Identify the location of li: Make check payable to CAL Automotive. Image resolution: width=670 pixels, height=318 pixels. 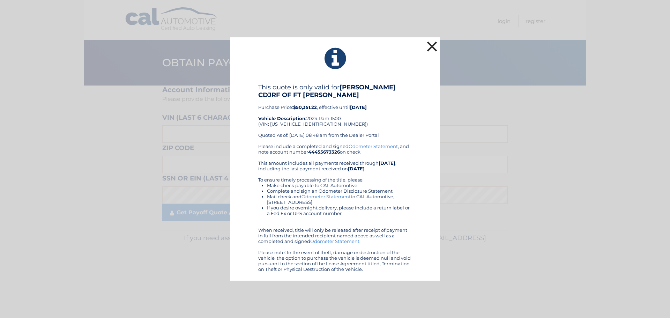
(339, 185).